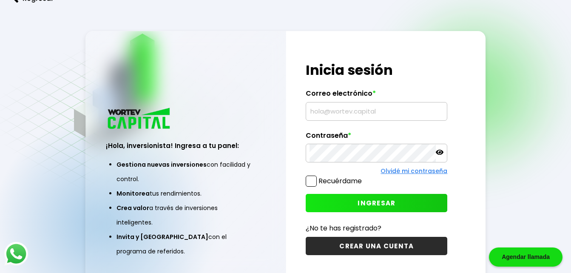 Image resolution: width=571 pixels, height=273 pixels. What do you see at coordinates (161, 164) in the screenshot?
I see `span: Gestiona nuevas inversiones` at bounding box center [161, 164].